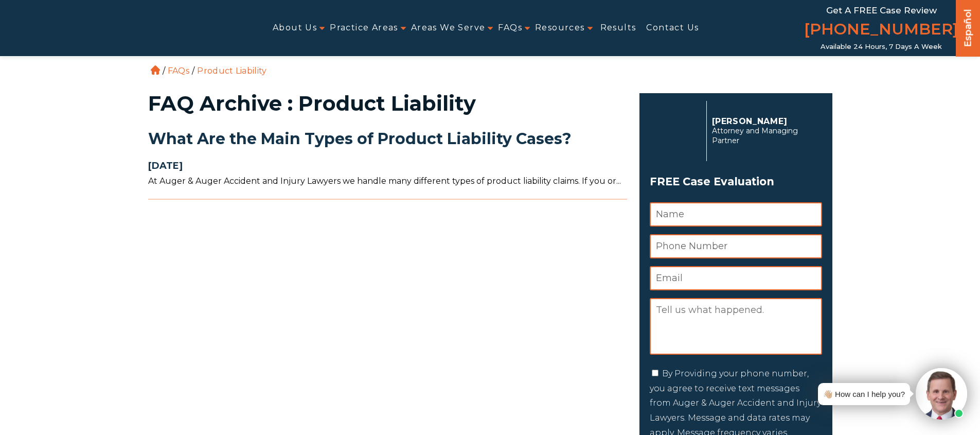 The height and width of the screenshot is (435, 980). What do you see at coordinates (559, 28) in the screenshot?
I see `a: Resources` at bounding box center [559, 28].